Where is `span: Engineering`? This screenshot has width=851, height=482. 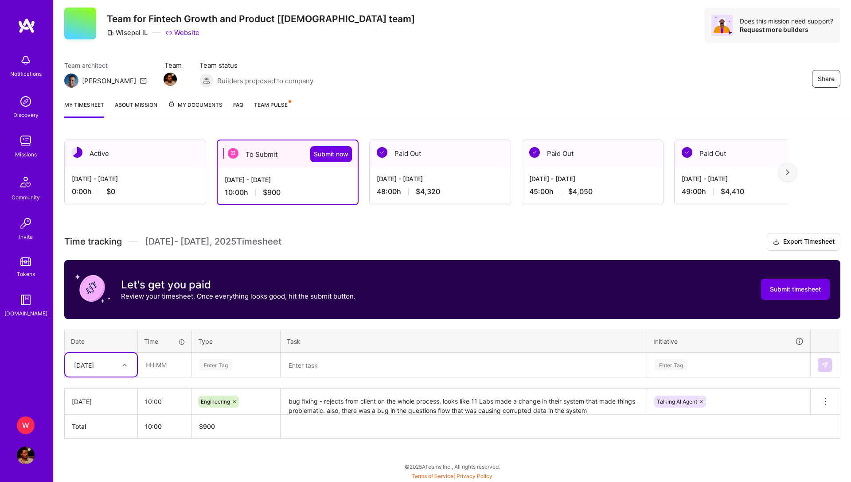
span: Engineering is located at coordinates (215, 402).